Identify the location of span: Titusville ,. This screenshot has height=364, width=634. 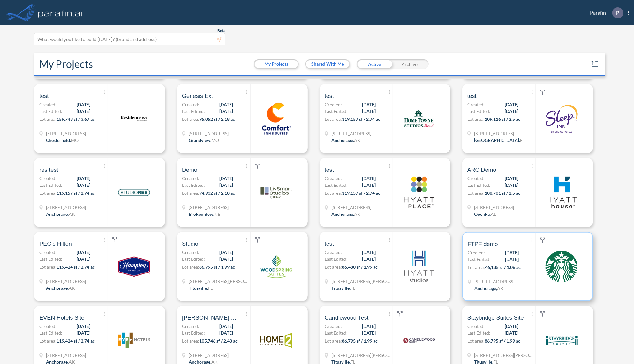
(198, 288).